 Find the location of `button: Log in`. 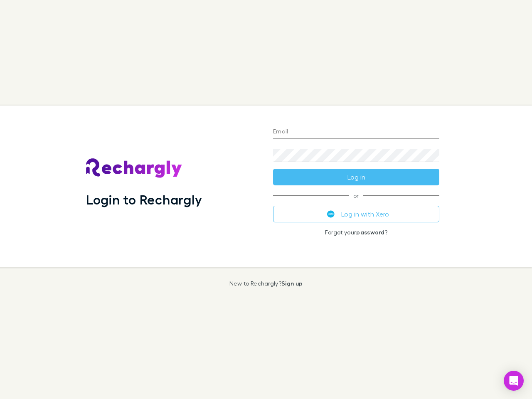

button: Log in is located at coordinates (356, 177).